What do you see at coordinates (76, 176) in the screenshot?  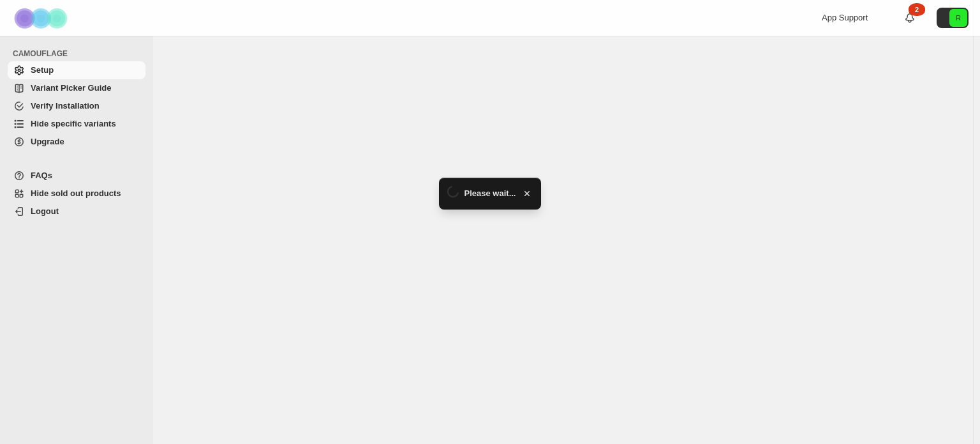 I see `a: FAQs` at bounding box center [76, 176].